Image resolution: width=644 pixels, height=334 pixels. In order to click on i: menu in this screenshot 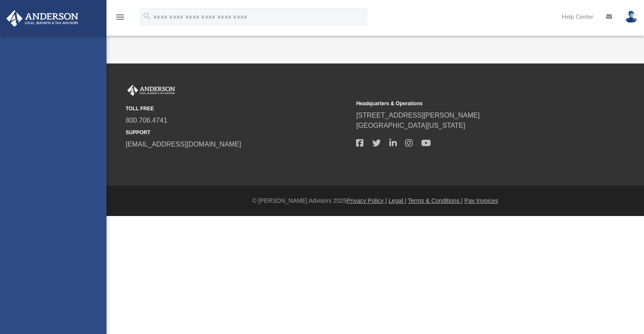, I will do `click(120, 17)`.